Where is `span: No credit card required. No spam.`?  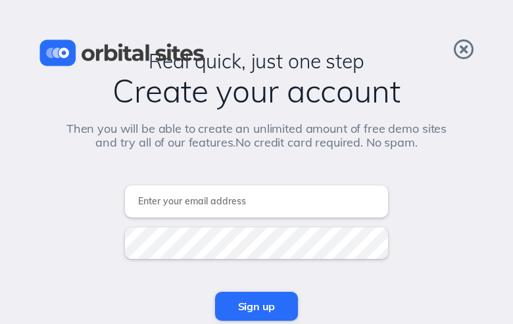
span: No credit card required. No spam. is located at coordinates (326, 143).